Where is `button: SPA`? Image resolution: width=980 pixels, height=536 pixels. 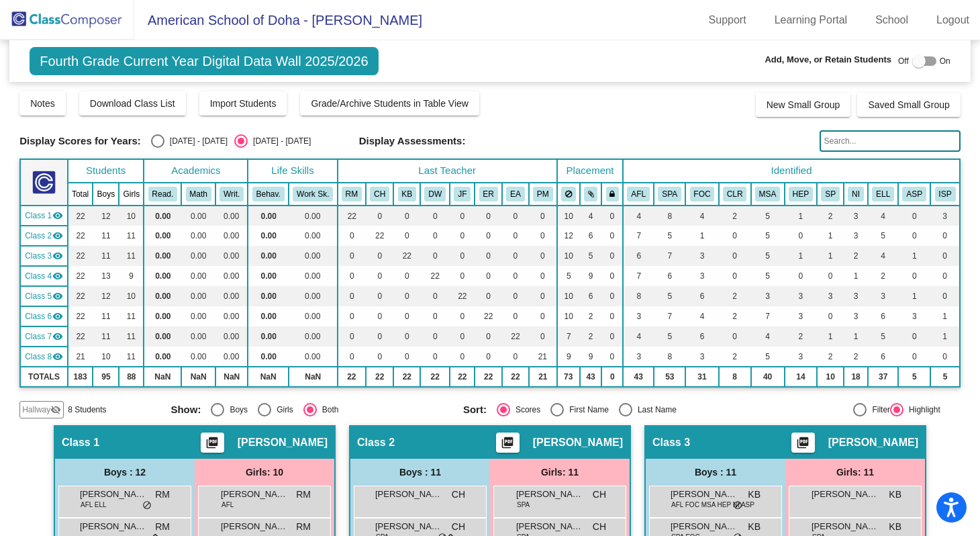
button: SPA is located at coordinates (669, 194).